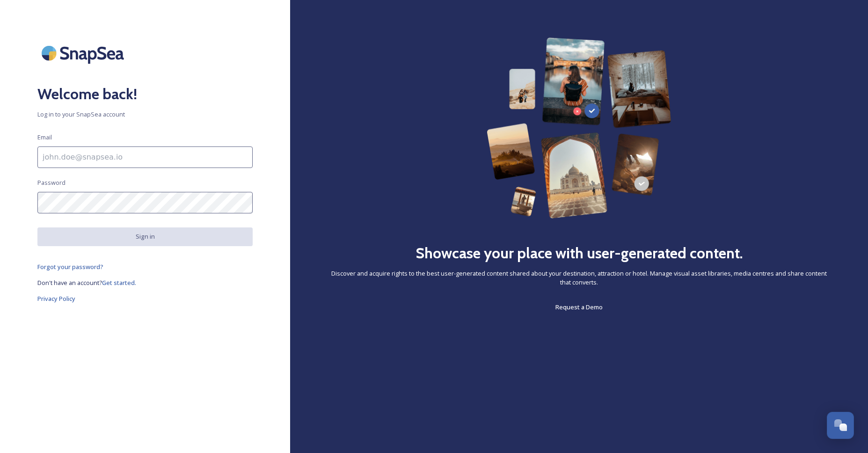 The height and width of the screenshot is (453, 868). I want to click on span: Get started., so click(119, 283).